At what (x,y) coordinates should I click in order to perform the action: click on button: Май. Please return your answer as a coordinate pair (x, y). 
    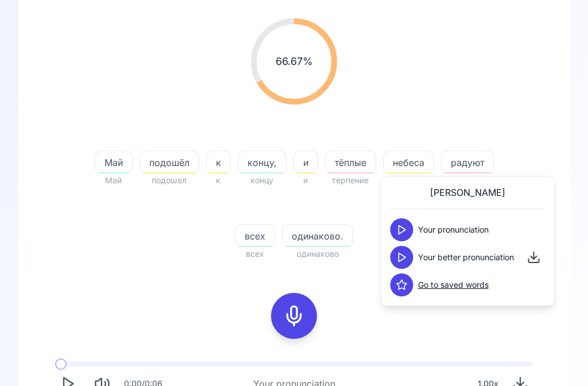
    Looking at the image, I should click on (114, 162).